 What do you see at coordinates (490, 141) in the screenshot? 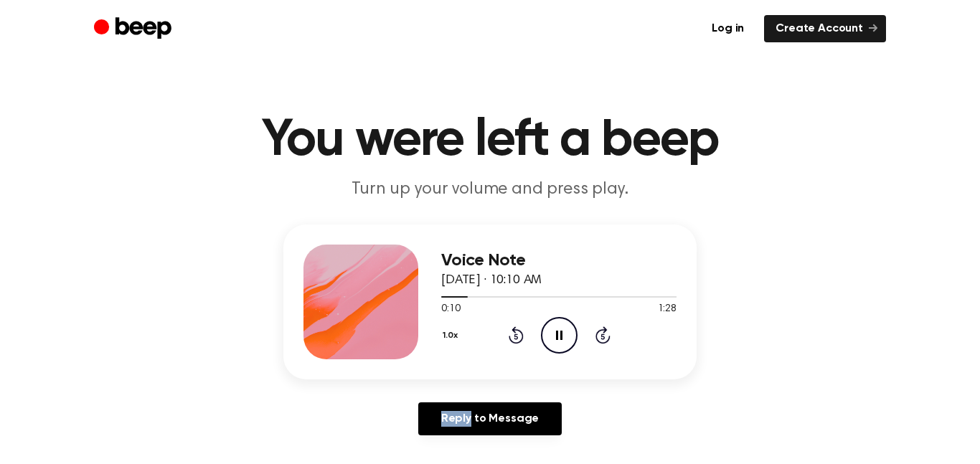
I see `h1: You were left a beep` at bounding box center [490, 141].